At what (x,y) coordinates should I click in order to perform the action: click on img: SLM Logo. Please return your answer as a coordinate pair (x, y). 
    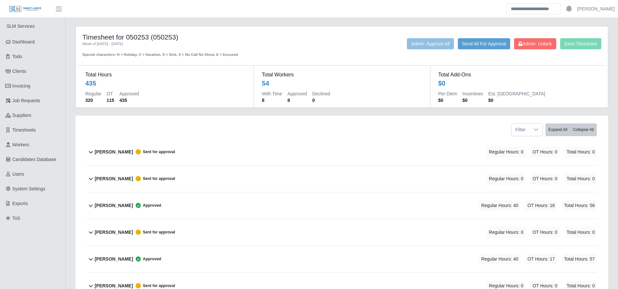
    Looking at the image, I should click on (26, 9).